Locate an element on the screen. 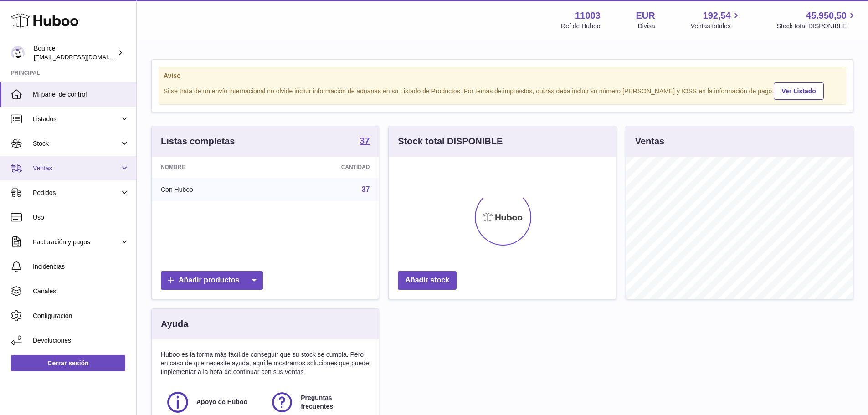 The width and height of the screenshot is (868, 415). strong: Aviso is located at coordinates (502, 75).